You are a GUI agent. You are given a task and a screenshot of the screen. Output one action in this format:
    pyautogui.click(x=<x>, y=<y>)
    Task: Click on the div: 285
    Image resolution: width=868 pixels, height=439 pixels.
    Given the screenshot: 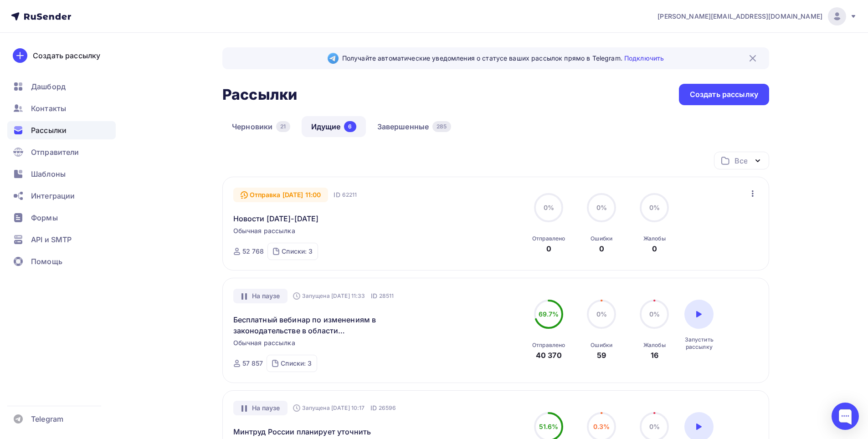 What is the action you would take?
    pyautogui.click(x=441, y=127)
    